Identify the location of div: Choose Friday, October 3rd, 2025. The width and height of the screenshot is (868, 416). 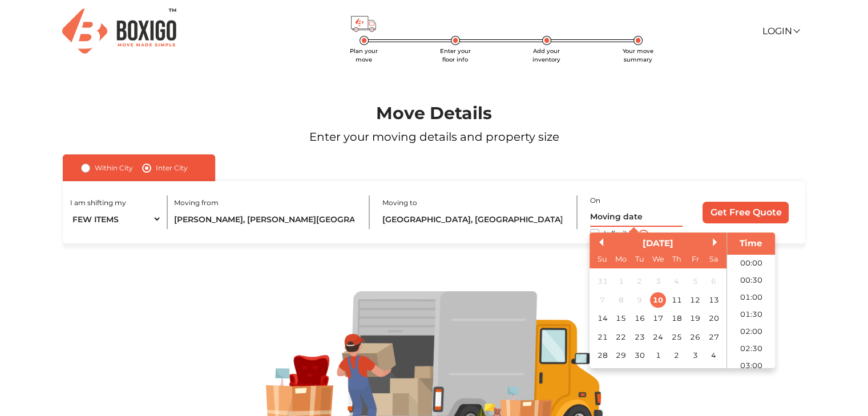
(694, 356).